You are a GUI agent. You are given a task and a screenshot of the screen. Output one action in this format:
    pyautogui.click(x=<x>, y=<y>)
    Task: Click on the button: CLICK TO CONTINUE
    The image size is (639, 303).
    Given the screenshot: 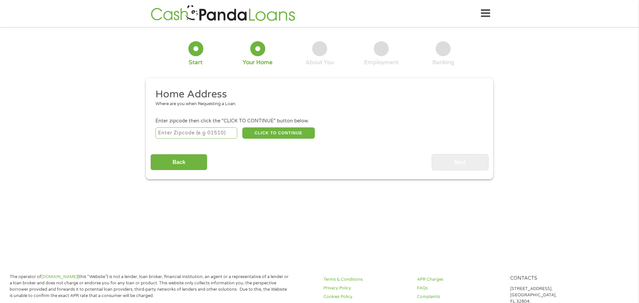 What is the action you would take?
    pyautogui.click(x=279, y=133)
    